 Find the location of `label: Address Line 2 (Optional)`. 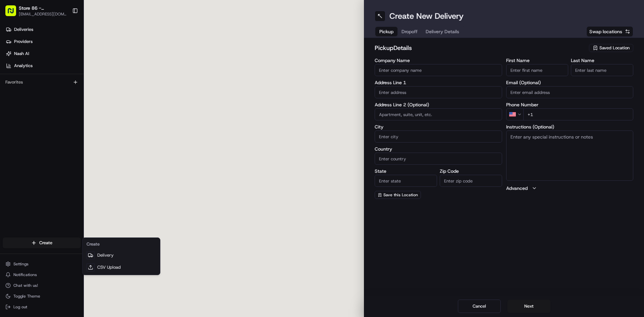

label: Address Line 2 (Optional) is located at coordinates (438, 105).